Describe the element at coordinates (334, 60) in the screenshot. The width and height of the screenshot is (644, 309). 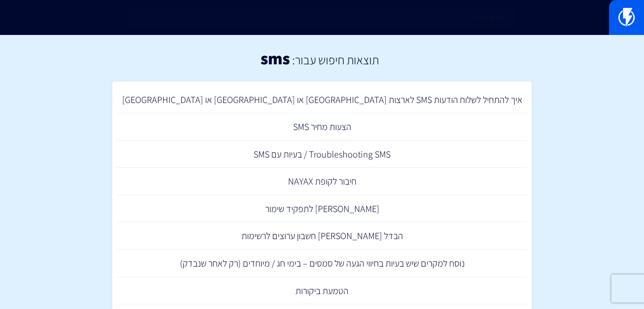
I see `h2: תוצאות חיפוש עבור:` at that location.